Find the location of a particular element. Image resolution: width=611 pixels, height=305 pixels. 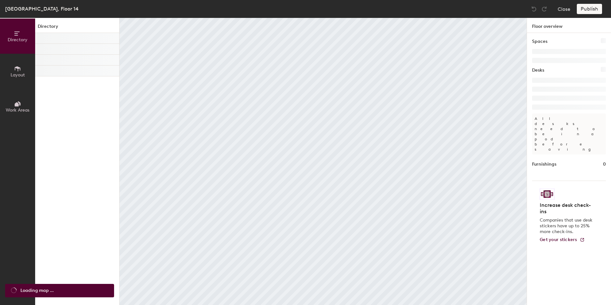

h1: Furnishings is located at coordinates (544, 164).